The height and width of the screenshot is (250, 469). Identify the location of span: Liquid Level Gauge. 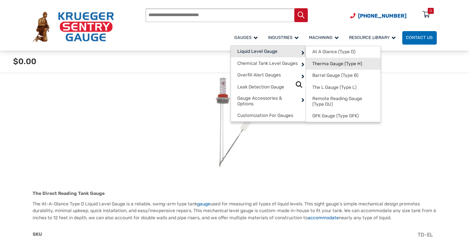
(257, 51).